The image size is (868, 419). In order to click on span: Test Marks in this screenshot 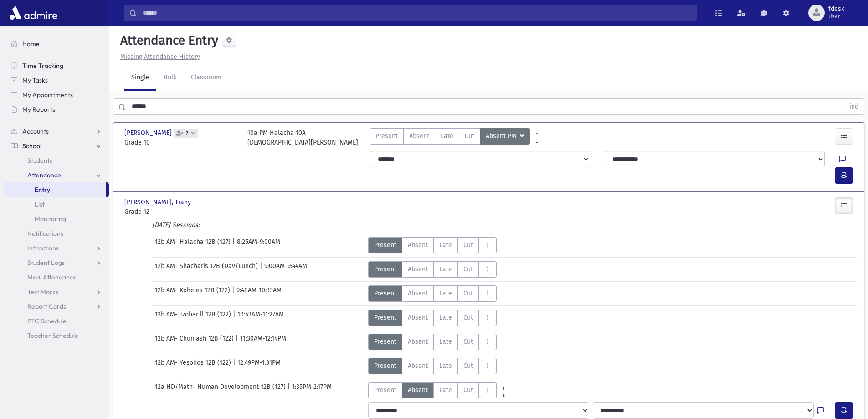, I will do `click(43, 292)`.